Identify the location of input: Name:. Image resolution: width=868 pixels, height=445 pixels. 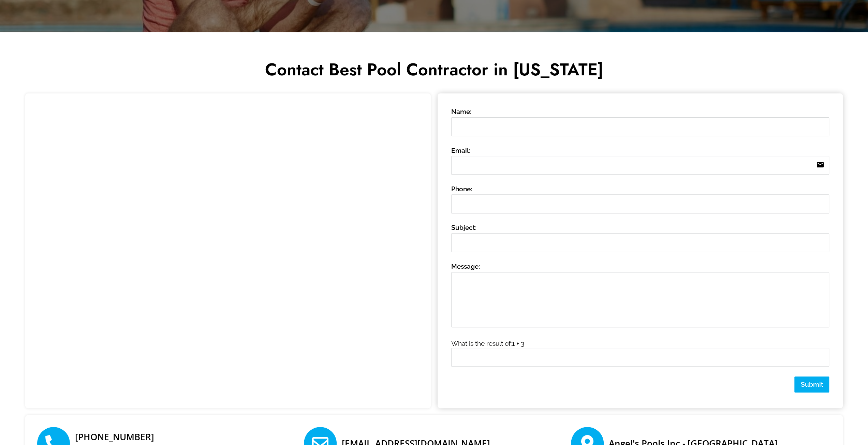
(640, 127).